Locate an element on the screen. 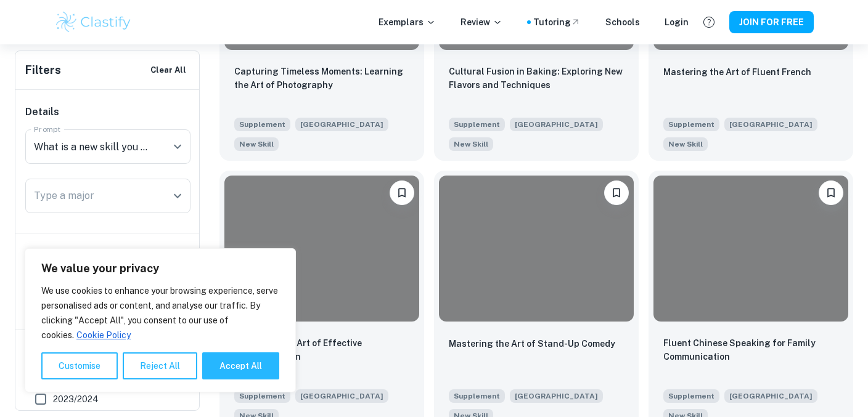 The image size is (868, 417). div: Login is located at coordinates (676, 22).